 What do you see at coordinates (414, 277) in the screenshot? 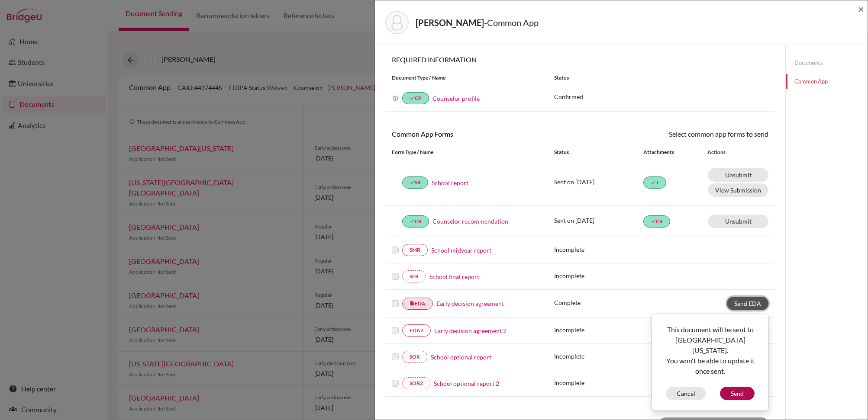
I see `a: SFR` at bounding box center [414, 277].